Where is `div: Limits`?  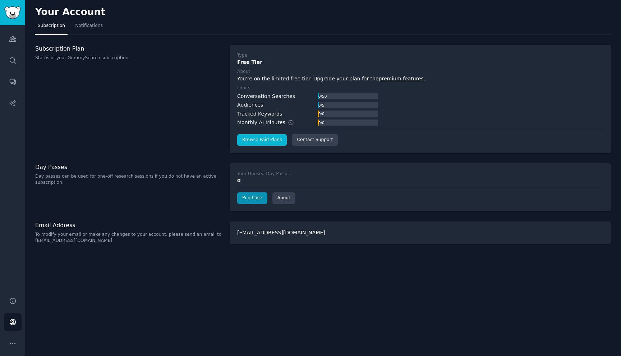
div: Limits is located at coordinates (244, 88).